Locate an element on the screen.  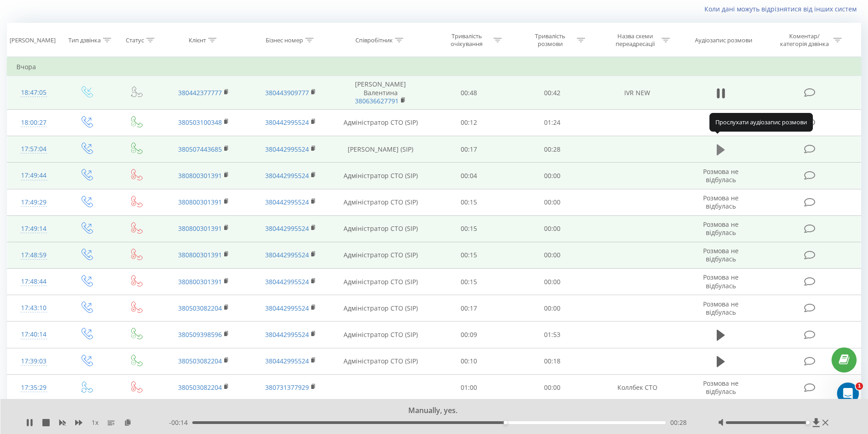
div: 17:49:14 is located at coordinates (34, 228).